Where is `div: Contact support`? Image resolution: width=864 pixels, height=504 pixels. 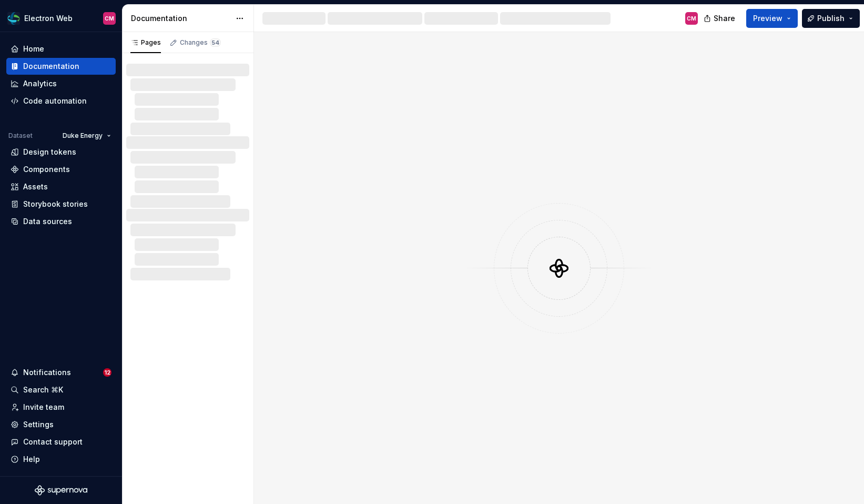 div: Contact support is located at coordinates (52, 442).